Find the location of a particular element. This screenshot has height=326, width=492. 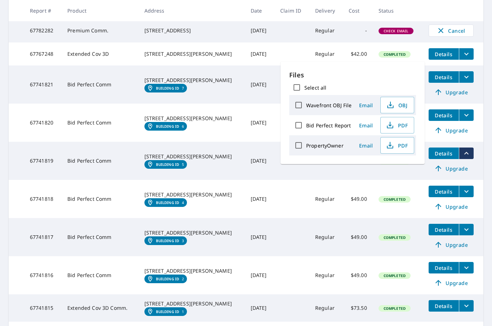

button: filesDropdownBtn-67741815 is located at coordinates (466, 306).